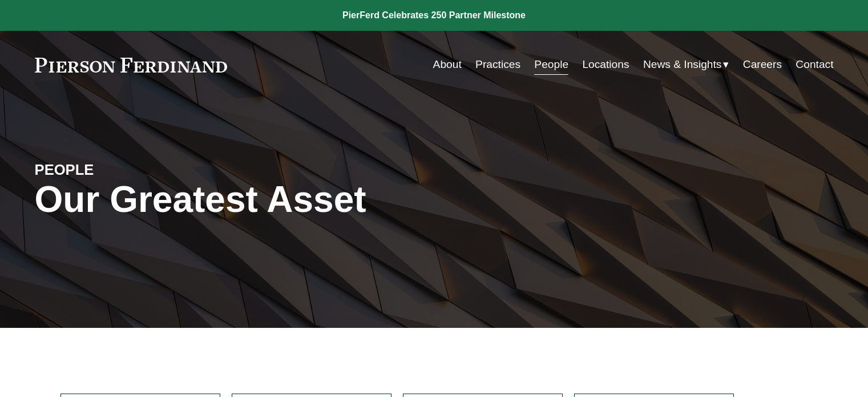 Image resolution: width=868 pixels, height=397 pixels. What do you see at coordinates (606, 65) in the screenshot?
I see `a: Locations` at bounding box center [606, 65].